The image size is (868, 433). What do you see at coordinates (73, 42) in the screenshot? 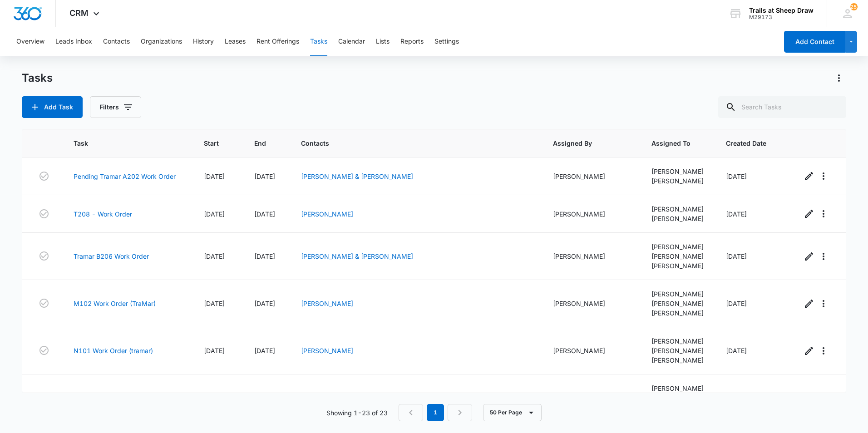
I see `button: Leads Inbox` at bounding box center [73, 42].